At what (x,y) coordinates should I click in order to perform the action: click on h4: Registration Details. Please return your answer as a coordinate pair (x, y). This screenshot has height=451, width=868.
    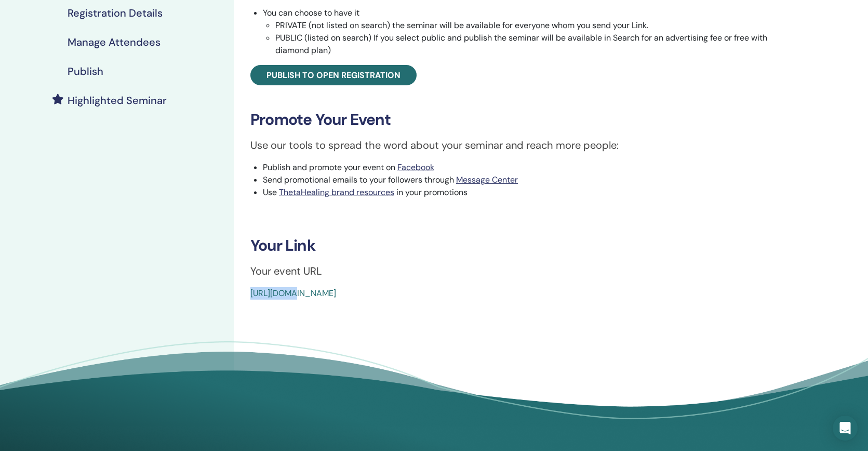
    Looking at the image, I should click on (115, 13).